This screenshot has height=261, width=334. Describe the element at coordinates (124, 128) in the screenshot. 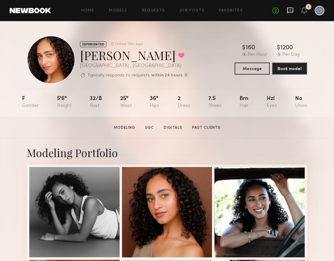

I see `a: Modeling` at that location.